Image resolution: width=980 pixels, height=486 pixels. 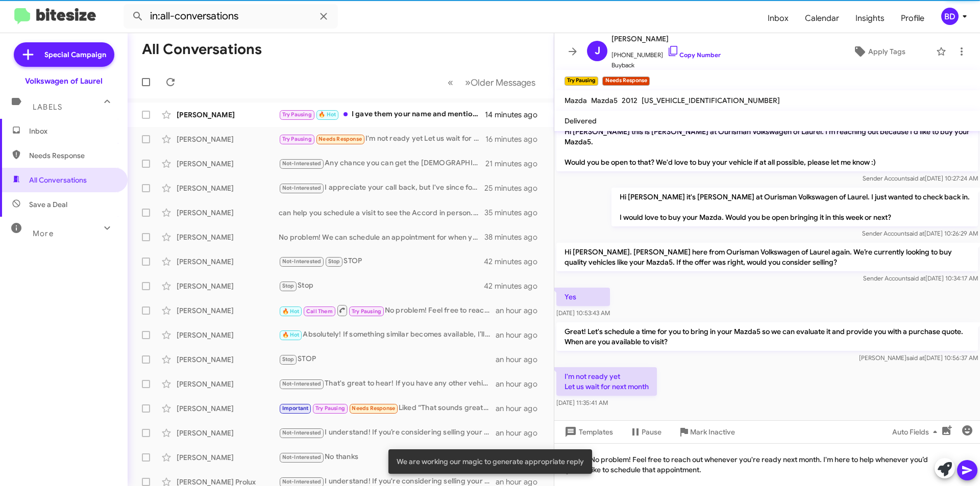 I want to click on button: Auto Fields, so click(x=917, y=432).